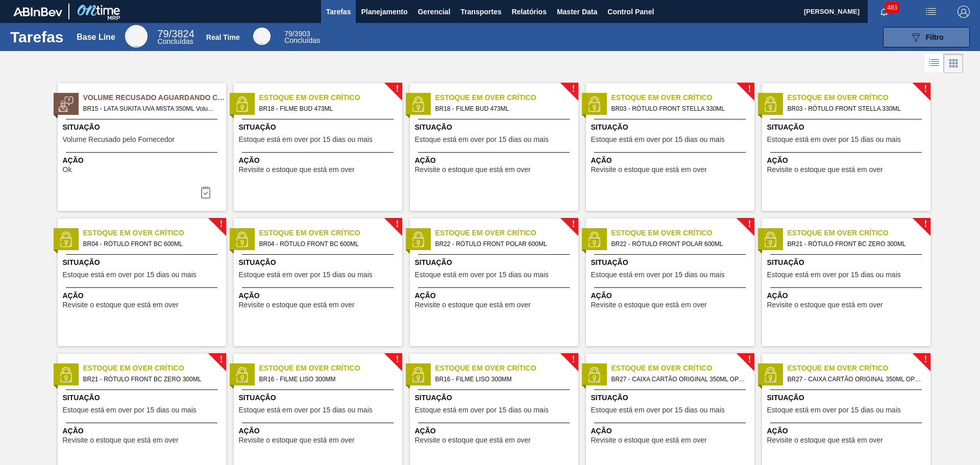 Image resolution: width=980 pixels, height=465 pixels. What do you see at coordinates (926, 37) in the screenshot?
I see `button: Filtro` at bounding box center [926, 37].